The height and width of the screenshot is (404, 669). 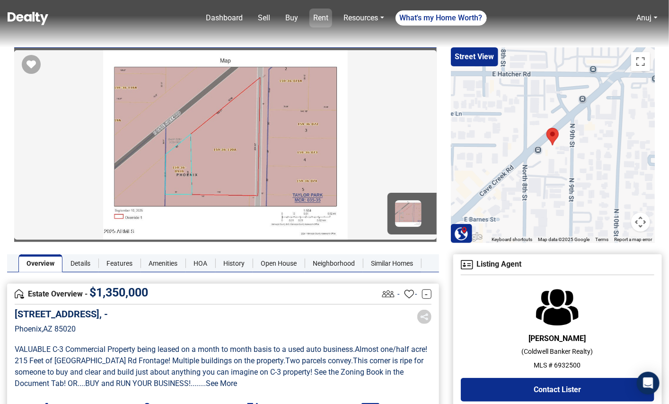 I want to click on span: Two parcels convey ., so click(x=319, y=360).